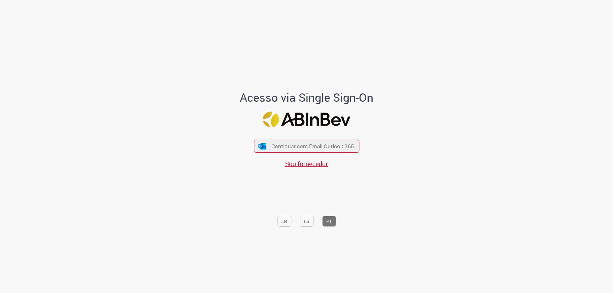 Image resolution: width=613 pixels, height=293 pixels. I want to click on span: Continuar com Email Outlook 365, so click(313, 146).